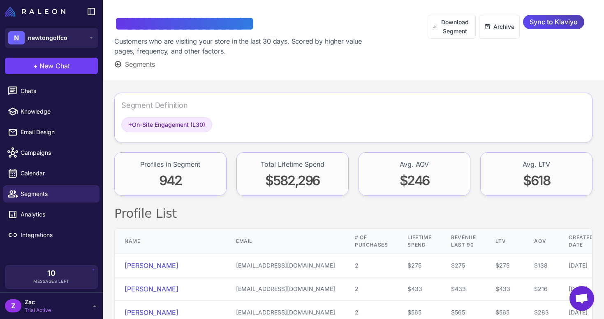  I want to click on span: Calendar, so click(57, 173).